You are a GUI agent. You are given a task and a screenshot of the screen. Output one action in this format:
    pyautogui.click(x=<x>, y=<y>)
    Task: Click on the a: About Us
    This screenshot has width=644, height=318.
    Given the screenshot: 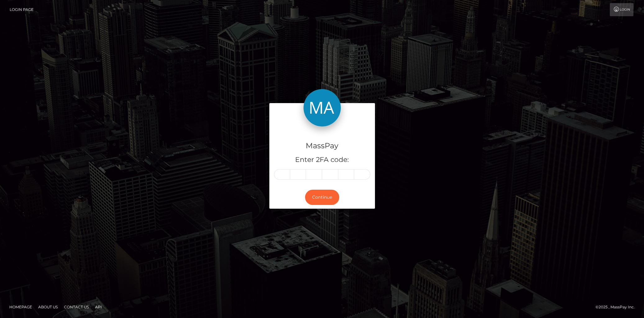 What is the action you would take?
    pyautogui.click(x=48, y=306)
    